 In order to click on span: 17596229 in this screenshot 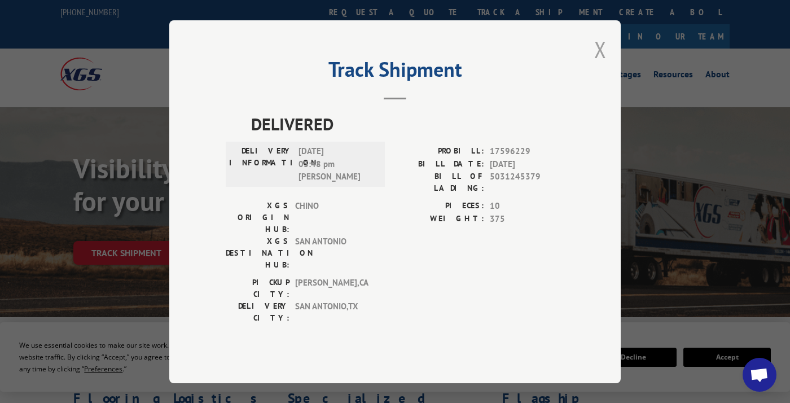, I will do `click(527, 151)`.